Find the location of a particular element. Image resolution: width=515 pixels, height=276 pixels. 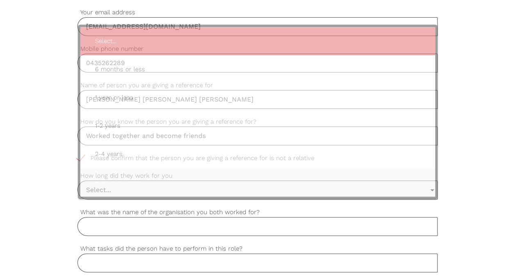

label: How long did they work for you is located at coordinates (258, 176).